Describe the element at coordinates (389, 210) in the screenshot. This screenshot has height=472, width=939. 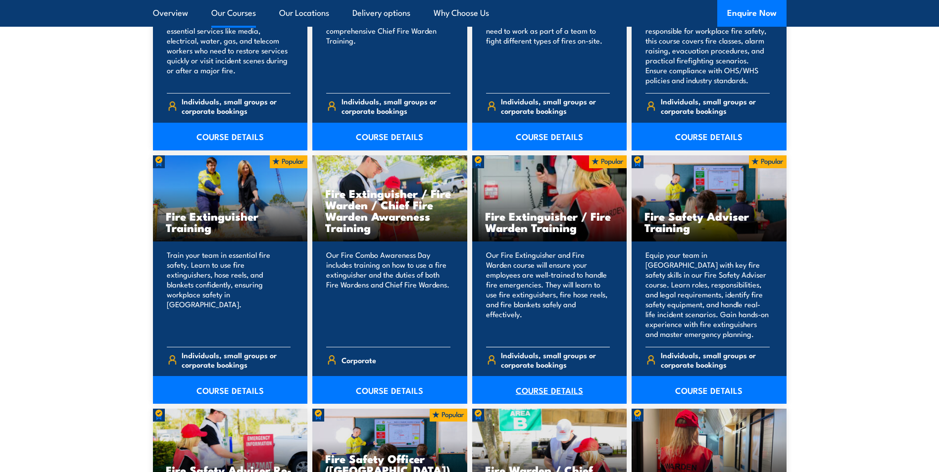
I see `h3: Fire Extinguisher / Fire Warden / Chief Fire Warden Awareness Training` at that location.